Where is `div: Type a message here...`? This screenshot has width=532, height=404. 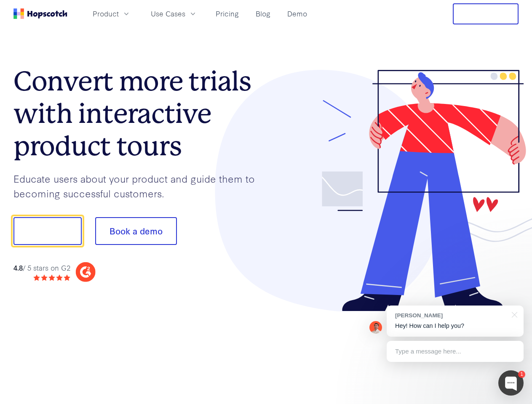 div: Type a message here... is located at coordinates (455, 352).